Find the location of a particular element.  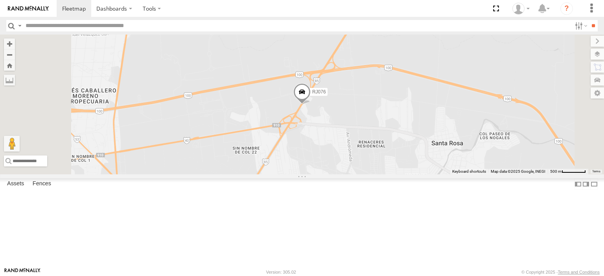

div: Version: 305.02 is located at coordinates (281, 272).